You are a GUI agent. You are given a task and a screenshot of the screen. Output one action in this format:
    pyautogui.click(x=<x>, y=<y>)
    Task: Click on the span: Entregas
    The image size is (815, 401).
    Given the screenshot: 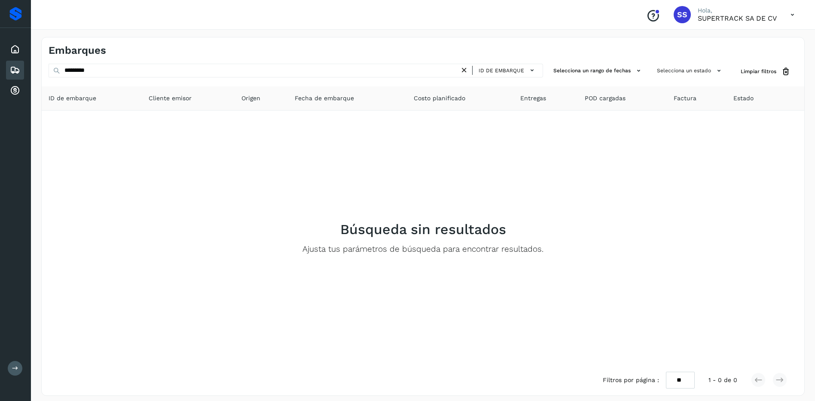 What is the action you would take?
    pyautogui.click(x=533, y=98)
    